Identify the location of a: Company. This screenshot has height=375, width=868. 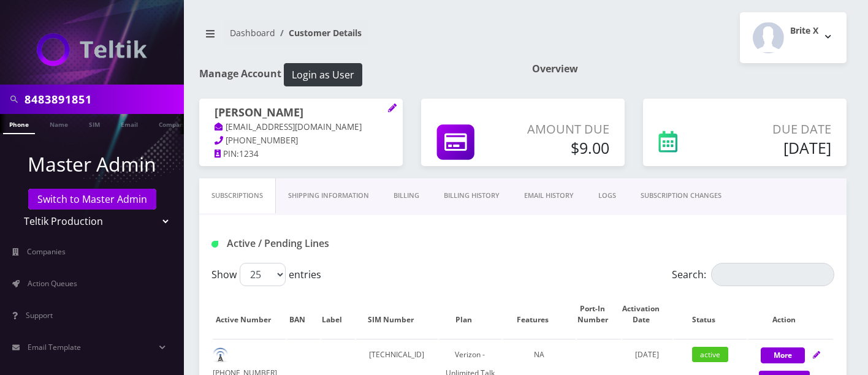
(173, 123).